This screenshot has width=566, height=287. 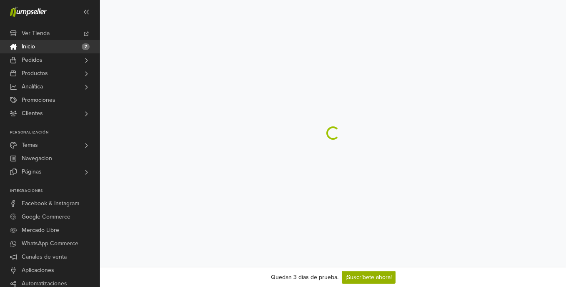 I want to click on span: Ver Tienda, so click(x=35, y=33).